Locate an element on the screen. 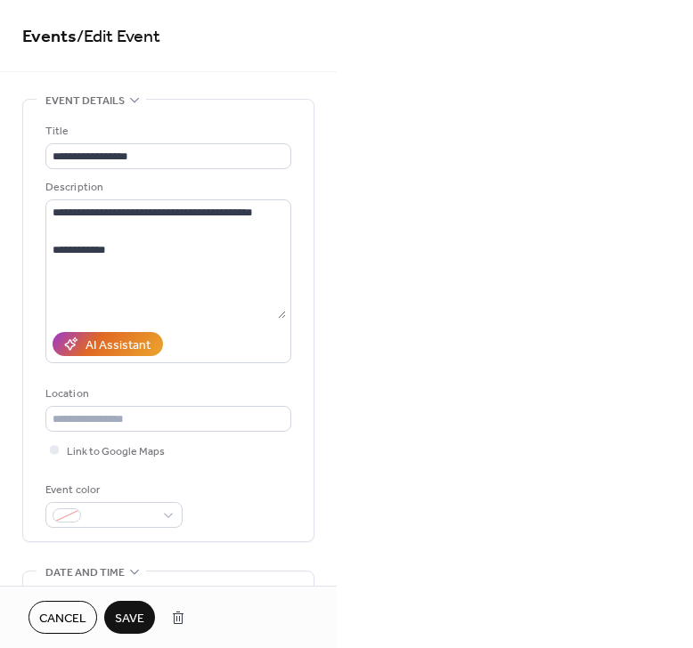 Image resolution: width=693 pixels, height=648 pixels. span: Date and time is located at coordinates (85, 572).